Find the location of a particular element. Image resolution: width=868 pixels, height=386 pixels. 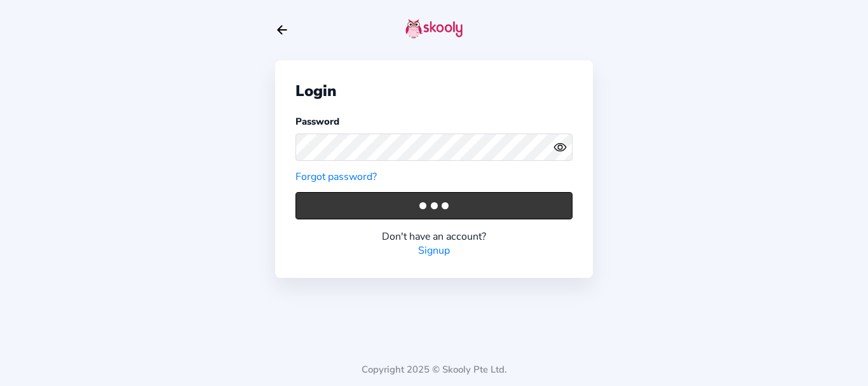

label: Password is located at coordinates (317, 122).